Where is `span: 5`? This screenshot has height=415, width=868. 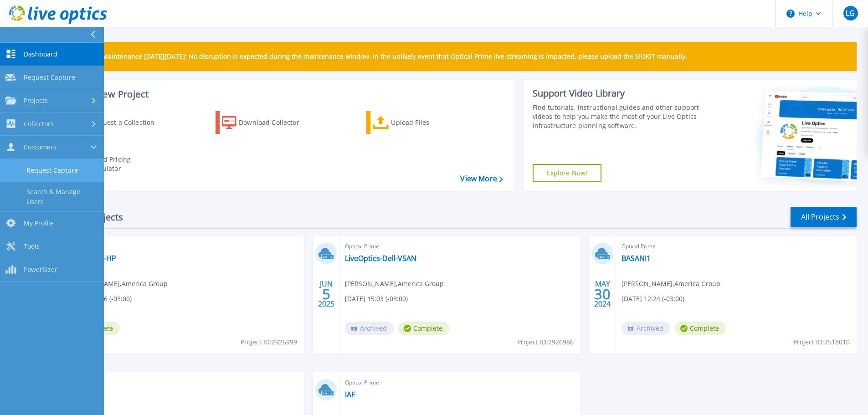
span: 5 is located at coordinates (326, 294).